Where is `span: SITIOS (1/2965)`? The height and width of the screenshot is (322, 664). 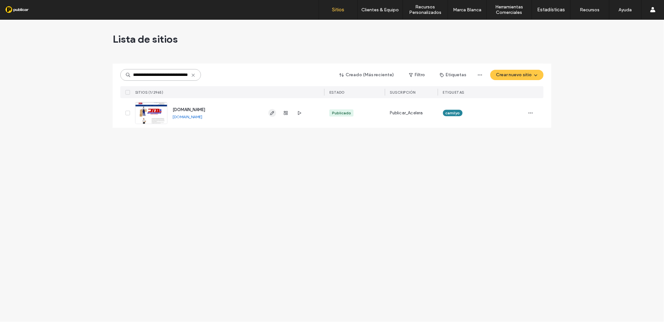 span: SITIOS (1/2965) is located at coordinates (149, 92).